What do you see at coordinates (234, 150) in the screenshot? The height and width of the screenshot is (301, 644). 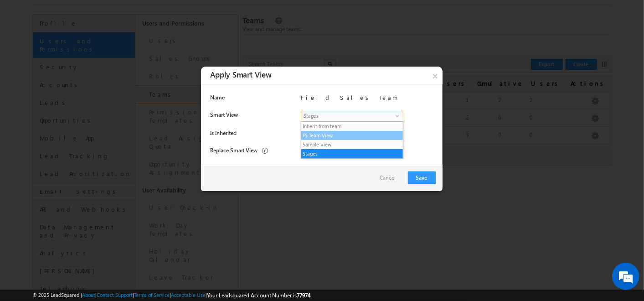 I see `span: Replace Smart View` at bounding box center [234, 150].